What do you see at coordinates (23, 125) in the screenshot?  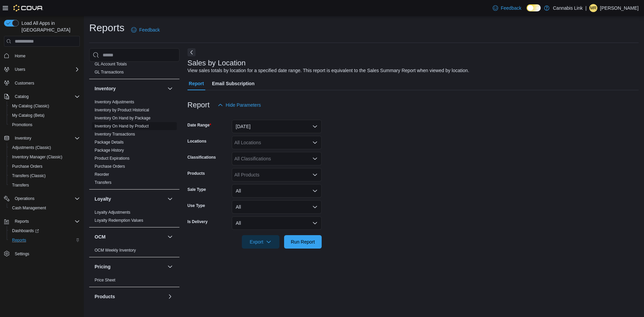 I see `span: Promotions` at bounding box center [23, 125].